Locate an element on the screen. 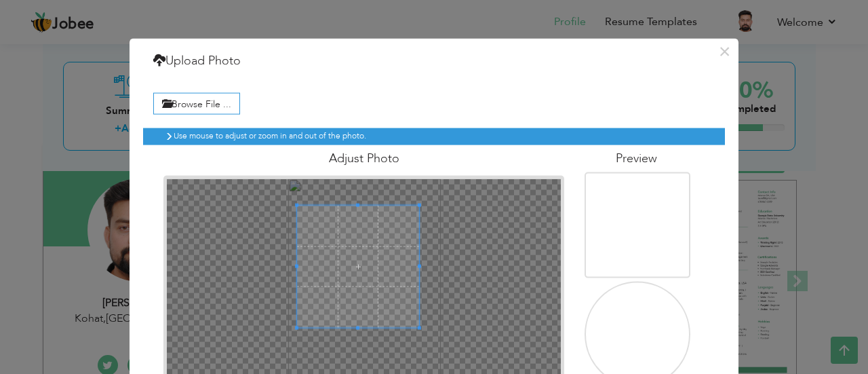  h4: Adjust Photo is located at coordinates (364, 158).